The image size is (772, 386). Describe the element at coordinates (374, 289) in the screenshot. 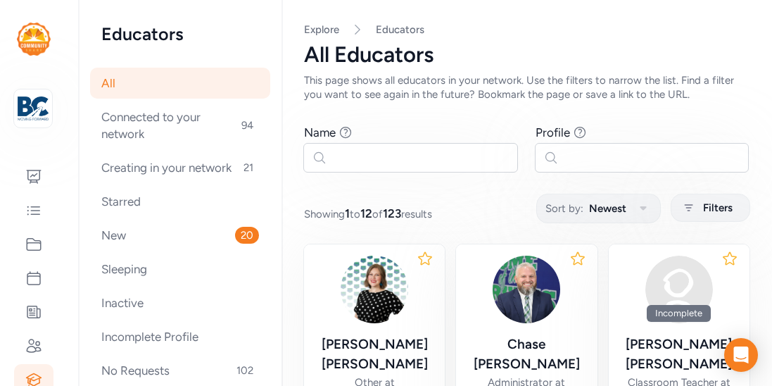

I see `img: L0T4gwDmRamowUAsDkZN` at that location.